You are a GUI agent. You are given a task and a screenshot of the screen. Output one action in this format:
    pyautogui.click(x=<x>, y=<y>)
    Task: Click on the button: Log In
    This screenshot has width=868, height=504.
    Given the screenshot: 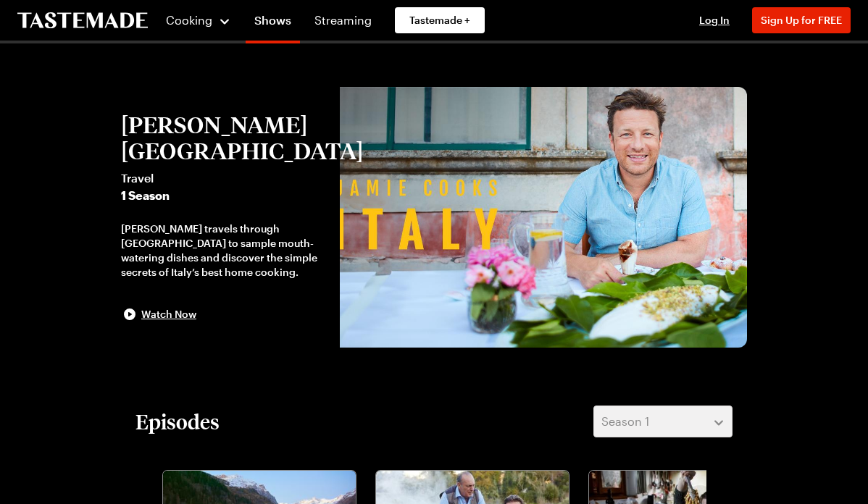 What is the action you would take?
    pyautogui.click(x=714, y=21)
    